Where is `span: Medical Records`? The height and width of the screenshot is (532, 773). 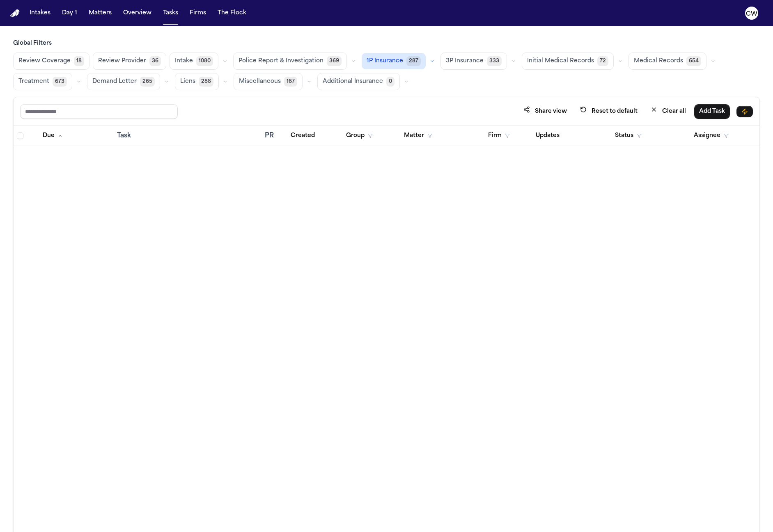
span: Medical Records is located at coordinates (658, 61).